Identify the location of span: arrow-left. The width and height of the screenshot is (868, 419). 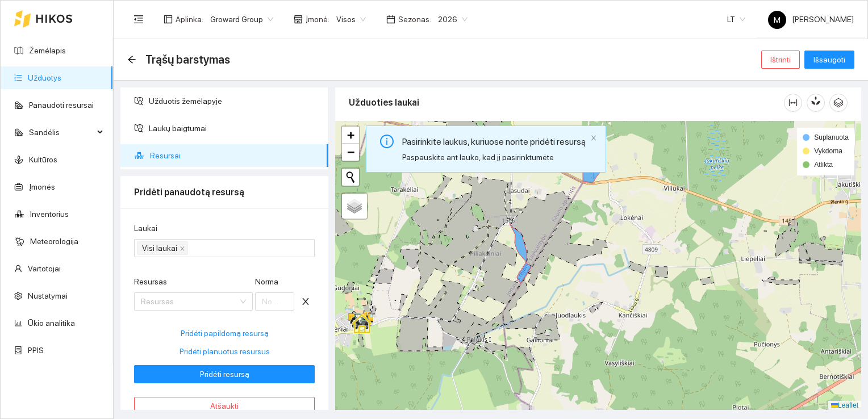
(132, 60).